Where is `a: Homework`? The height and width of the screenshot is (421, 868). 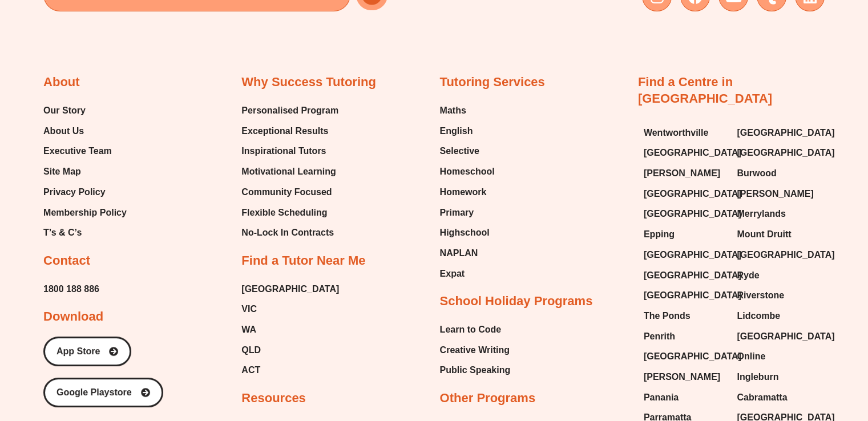
a: Homework is located at coordinates (467, 192).